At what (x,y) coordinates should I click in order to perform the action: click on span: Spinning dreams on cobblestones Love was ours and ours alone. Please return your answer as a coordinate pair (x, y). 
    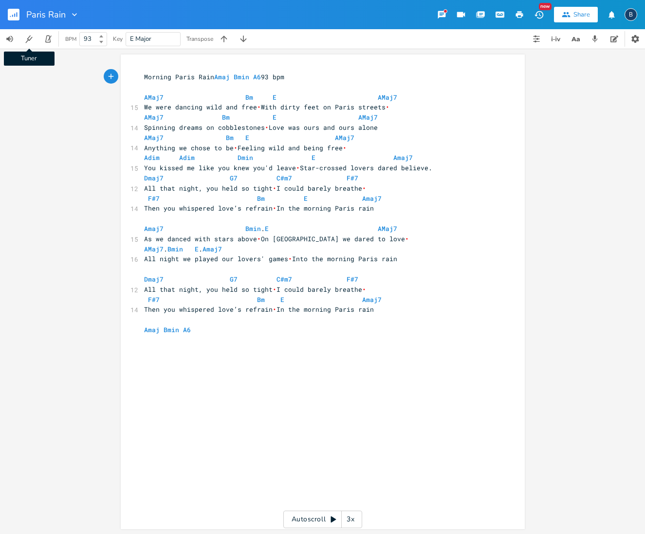
    Looking at the image, I should click on (261, 127).